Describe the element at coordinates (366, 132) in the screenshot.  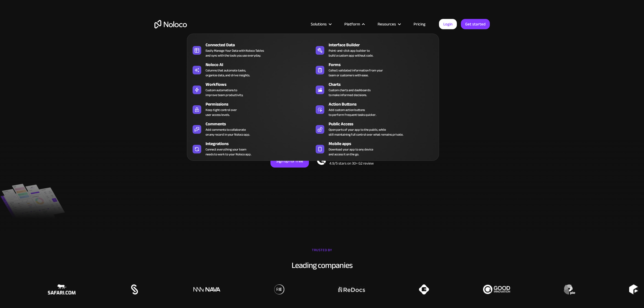
I see `div: Open parts of your app to the public, while still maintaining full control over what remains priv...` at that location.